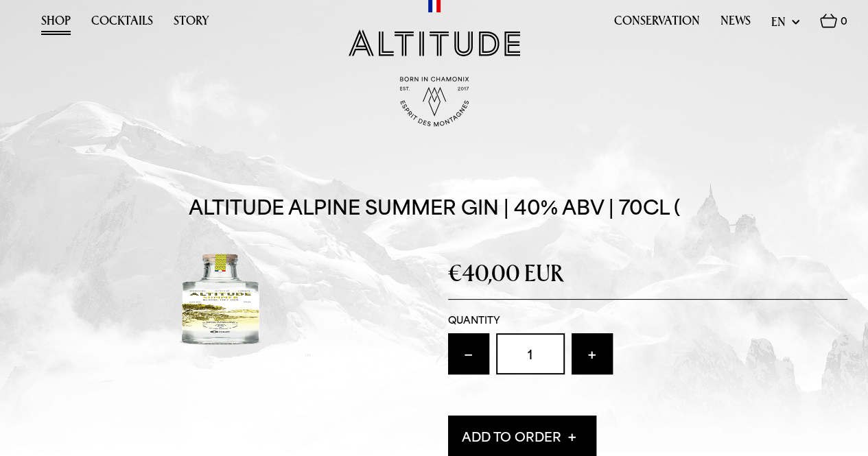 The image size is (868, 456). What do you see at coordinates (468, 355) in the screenshot?
I see `img: Translation missing: en.misc.decrease` at bounding box center [468, 355].